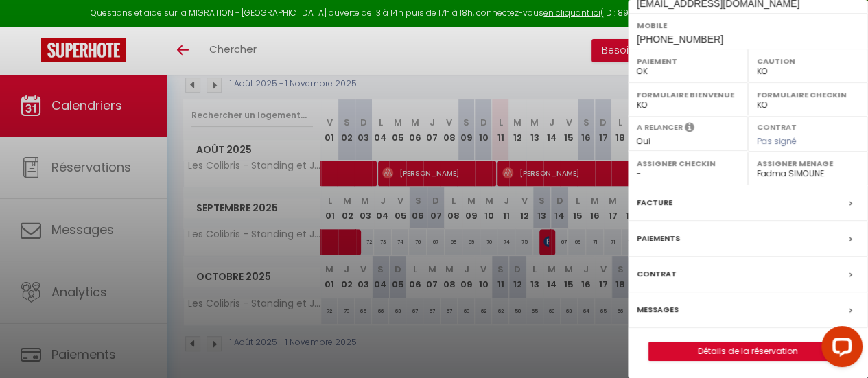 The width and height of the screenshot is (868, 378). I want to click on label: Mobile, so click(748, 25).